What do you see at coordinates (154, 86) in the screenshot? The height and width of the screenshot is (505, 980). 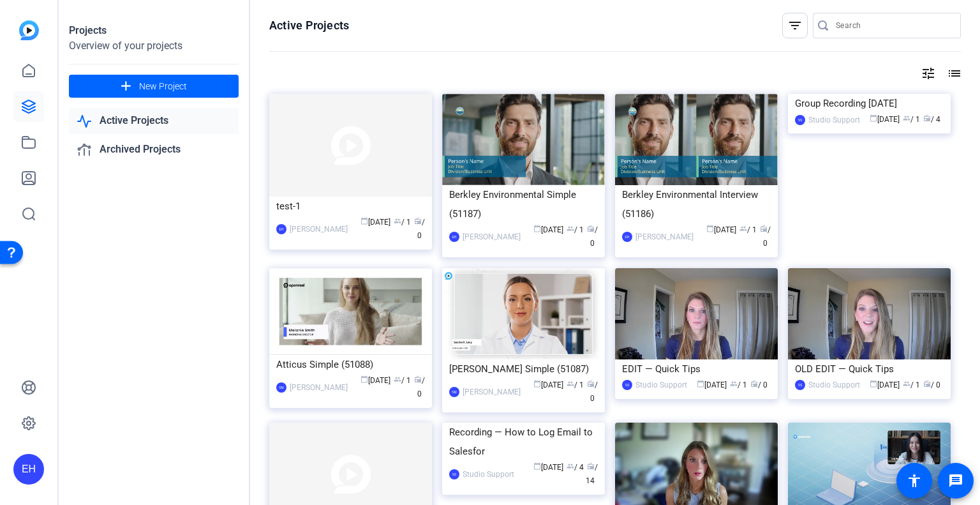 I see `button: New Project` at bounding box center [154, 86].